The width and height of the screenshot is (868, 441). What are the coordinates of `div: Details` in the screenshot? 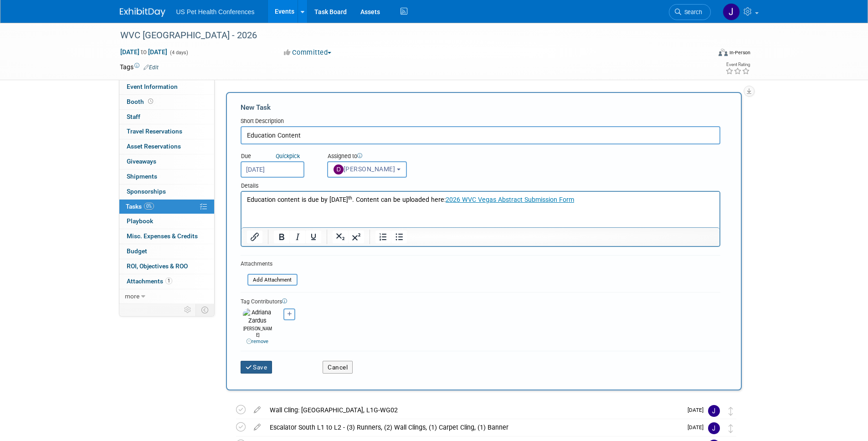 It's located at (480, 184).